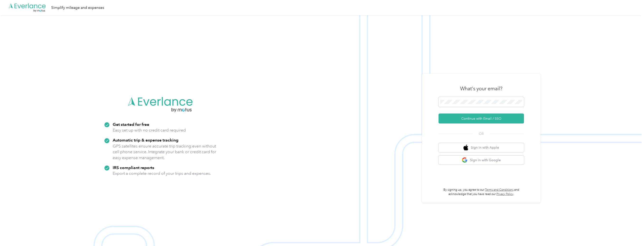  Describe the element at coordinates (481, 118) in the screenshot. I see `button: Continue with Email / SSO` at that location.